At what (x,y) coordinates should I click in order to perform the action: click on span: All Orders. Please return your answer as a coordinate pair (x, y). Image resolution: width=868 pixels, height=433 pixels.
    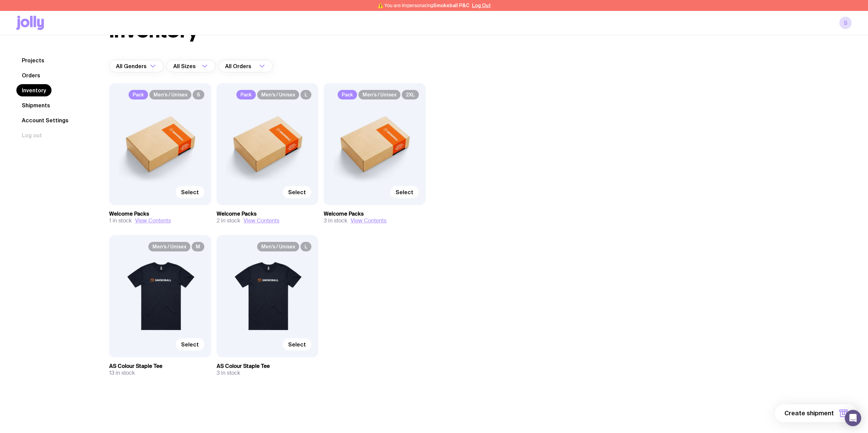
    Looking at the image, I should click on (239, 66).